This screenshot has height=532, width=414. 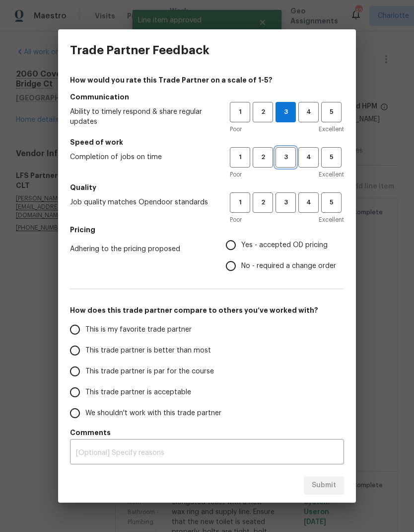 I want to click on span: Yes - accepted OD pricing, so click(x=285, y=245).